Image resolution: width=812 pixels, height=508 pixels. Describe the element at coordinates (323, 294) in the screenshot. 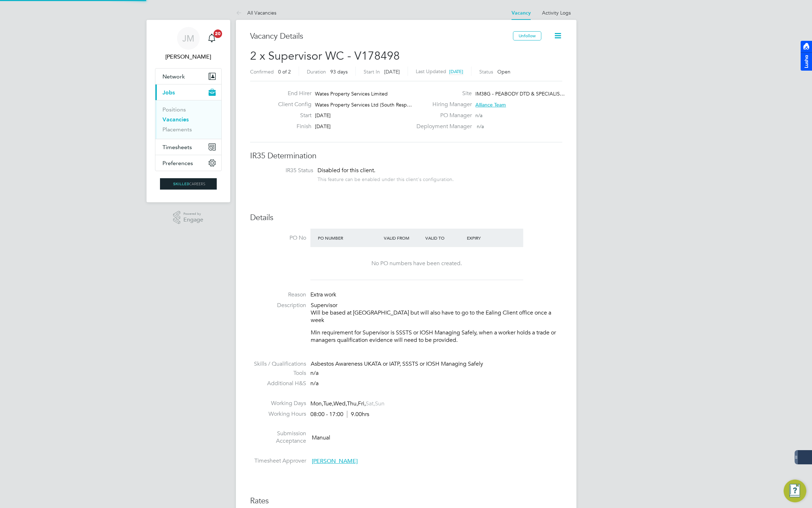

I see `span: Extra work` at that location.